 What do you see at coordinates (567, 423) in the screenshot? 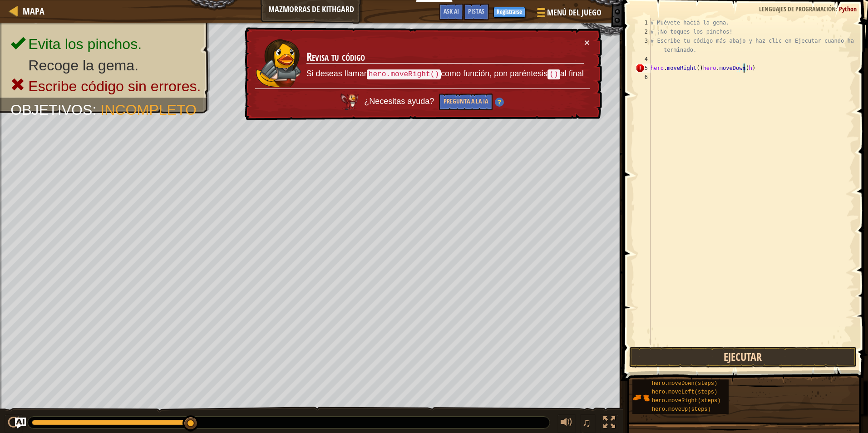
I see `button: Ajustar el volúmen` at bounding box center [567, 423].